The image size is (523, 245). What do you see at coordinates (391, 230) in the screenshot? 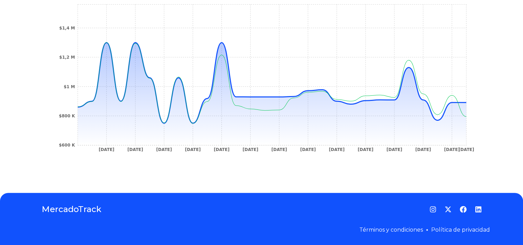
I see `a: Términos y condiciones` at bounding box center [391, 230].